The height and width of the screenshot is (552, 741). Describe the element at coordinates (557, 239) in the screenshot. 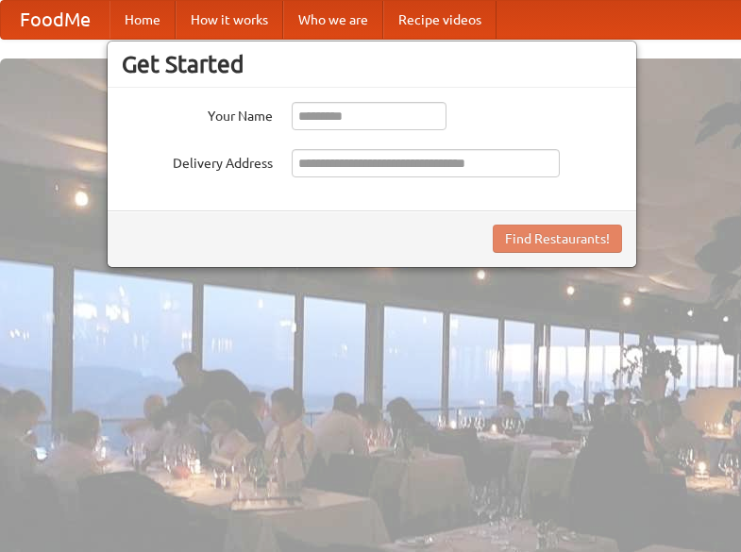

I see `button: Find Restaurants!` at that location.